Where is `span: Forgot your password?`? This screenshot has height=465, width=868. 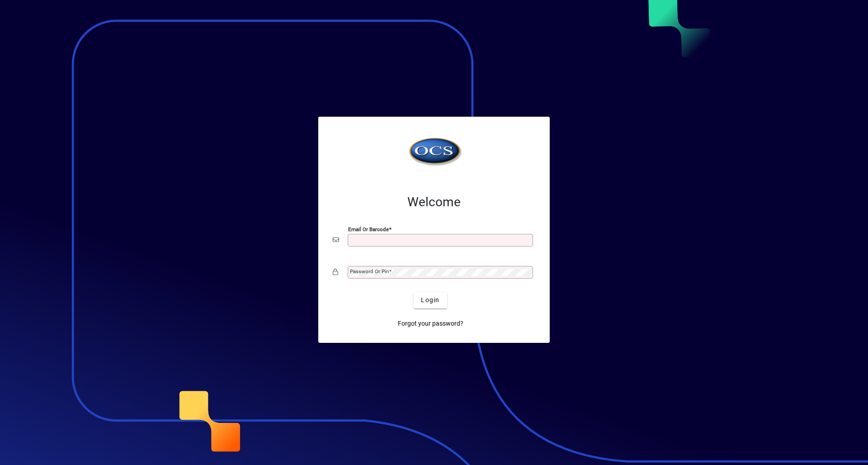
span: Forgot your password? is located at coordinates (430, 323).